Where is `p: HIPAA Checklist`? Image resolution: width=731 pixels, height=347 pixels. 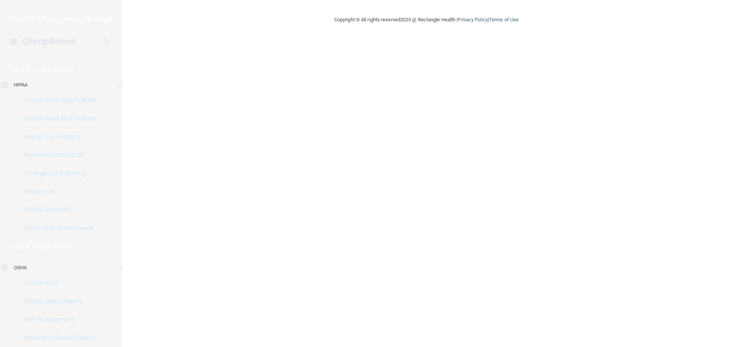 p: HIPAA Checklist is located at coordinates (57, 210).